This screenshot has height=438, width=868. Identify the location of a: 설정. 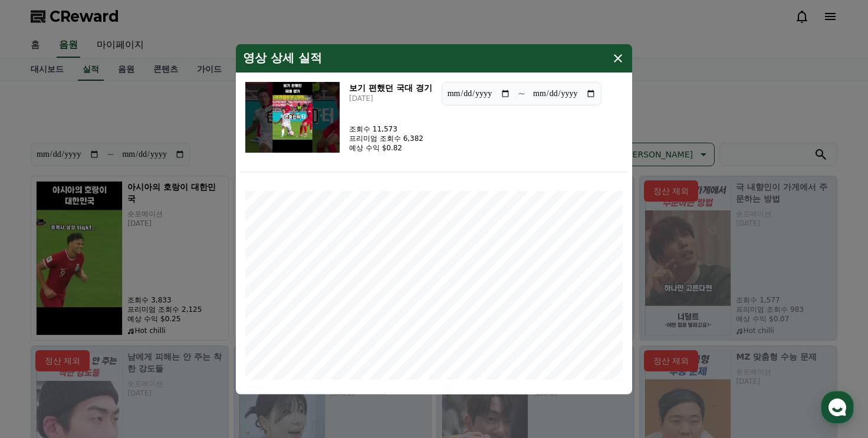
(190, 355).